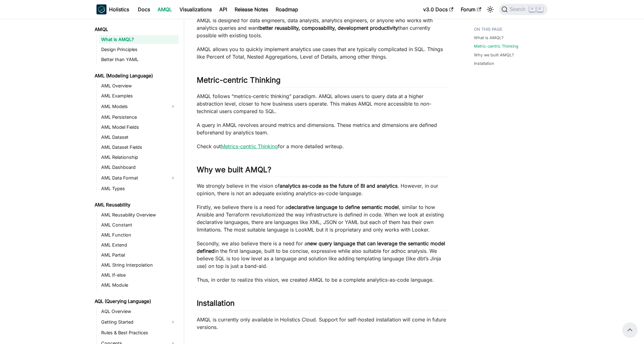 This screenshot has height=344, width=644. I want to click on p: AMQL follows “metrics-centric thinking” paradigm. AMQL allows users to query data at a higher abs..., so click(322, 104).